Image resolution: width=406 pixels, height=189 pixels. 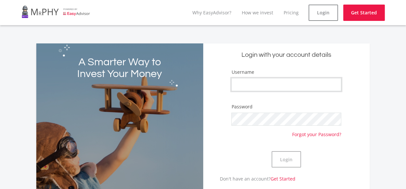 I want to click on a: How we invest, so click(x=257, y=12).